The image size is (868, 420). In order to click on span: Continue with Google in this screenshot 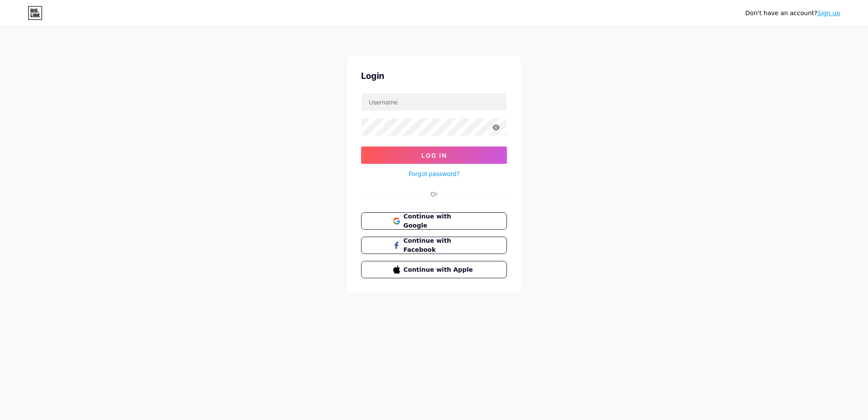, I will do `click(439, 221)`.